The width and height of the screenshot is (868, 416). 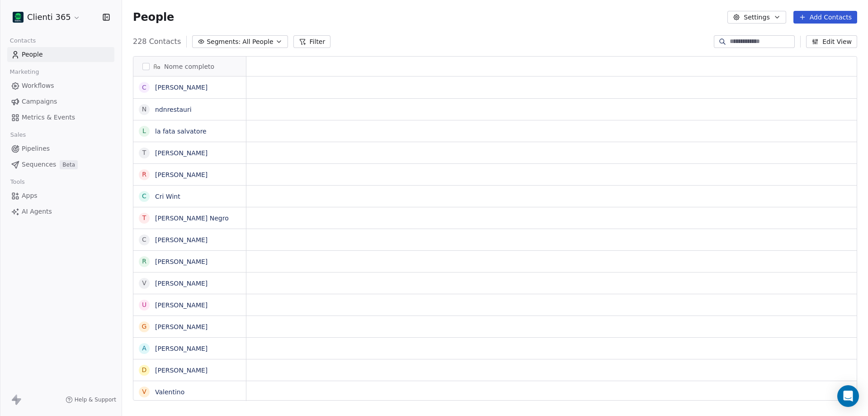 I want to click on div: U, so click(x=144, y=304).